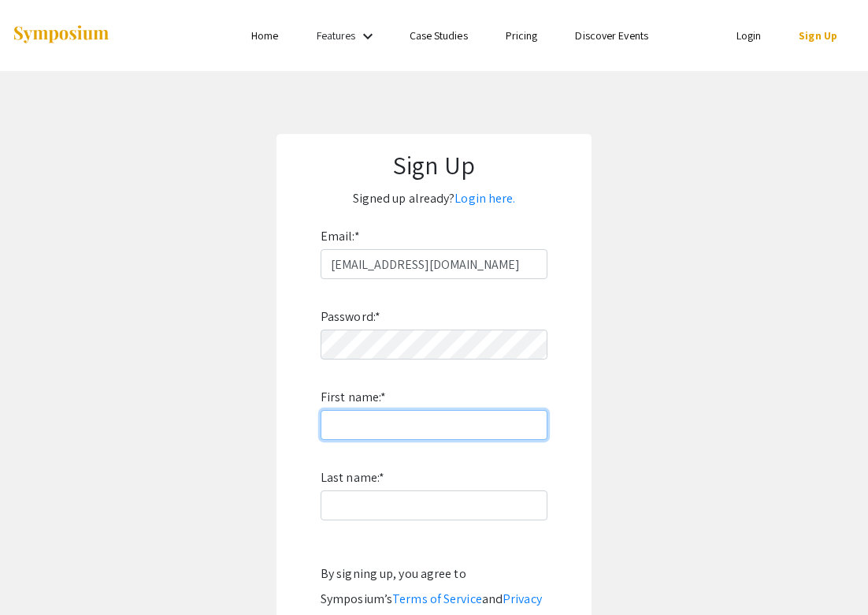  I want to click on a: Login, so click(749, 35).